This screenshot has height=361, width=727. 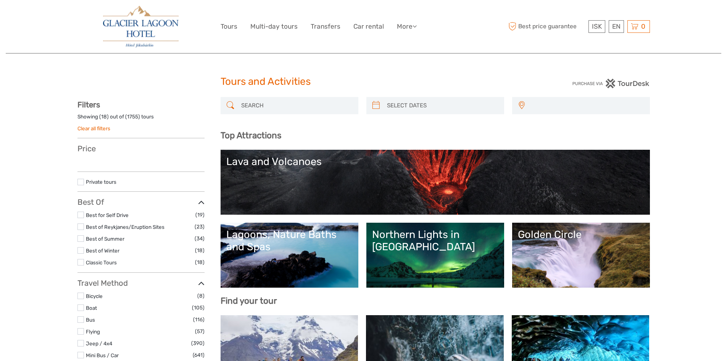 I want to click on span: (34), so click(x=200, y=238).